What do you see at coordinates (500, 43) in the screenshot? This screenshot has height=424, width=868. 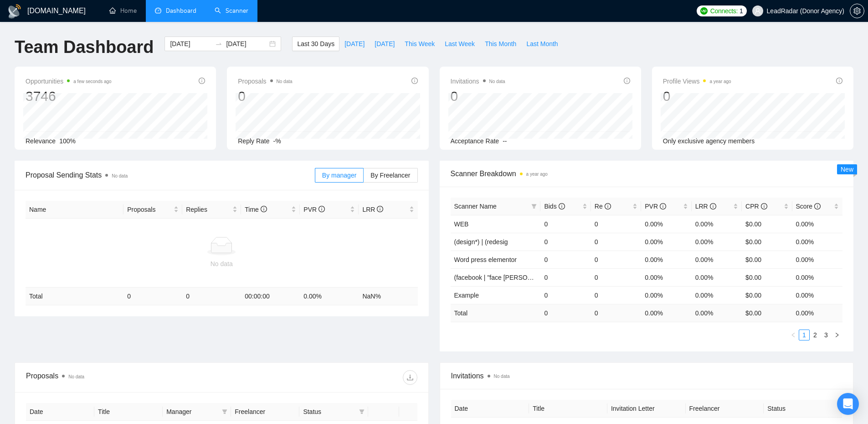 I see `span: This Month` at bounding box center [500, 43].